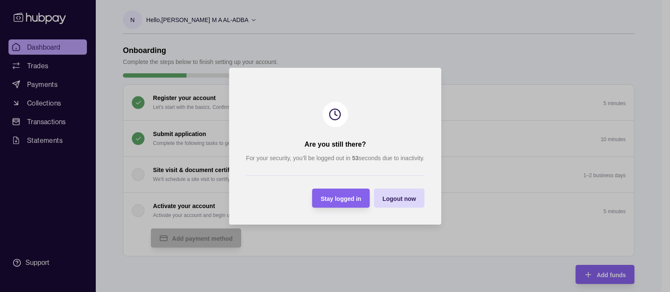 Image resolution: width=670 pixels, height=292 pixels. What do you see at coordinates (335, 158) in the screenshot?
I see `p: For your security, you’ll be logged out in seconds due to inactivity.` at bounding box center [335, 158].